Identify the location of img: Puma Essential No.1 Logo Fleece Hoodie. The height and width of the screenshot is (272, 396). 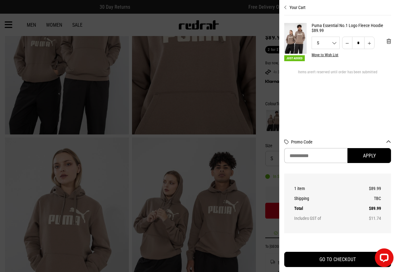
(295, 38).